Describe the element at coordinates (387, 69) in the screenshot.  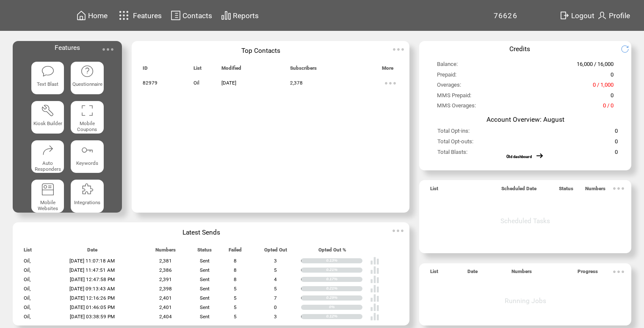
I see `span: More` at that location.